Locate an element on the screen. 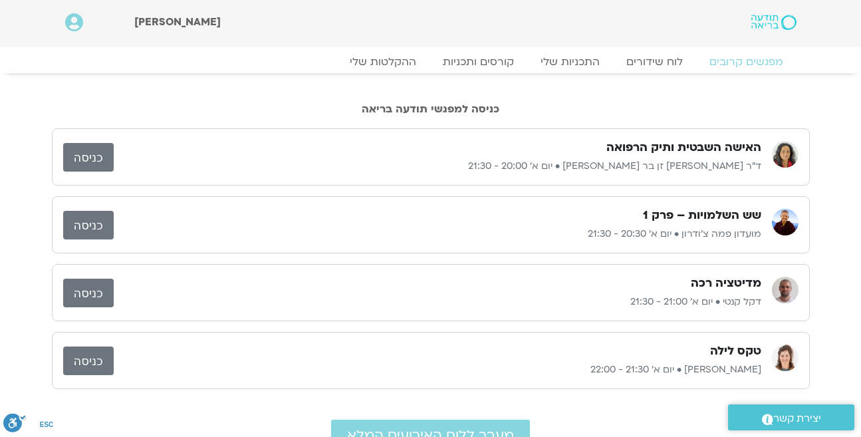 This screenshot has height=437, width=861. img: מועדון פמה צ'ודרון is located at coordinates (785, 222).